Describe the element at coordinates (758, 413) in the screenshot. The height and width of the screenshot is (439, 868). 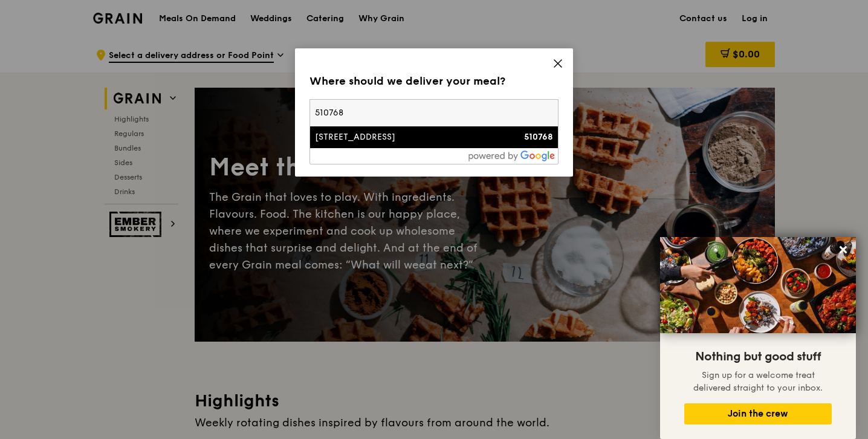
I see `button: Join the crew` at that location.